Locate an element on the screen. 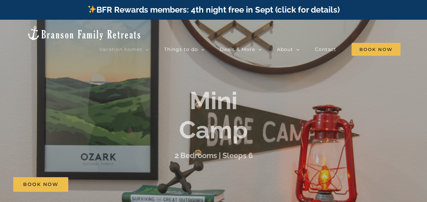  a: BFR Rewards members: 4th night free in Sept (click for details) is located at coordinates (213, 10).